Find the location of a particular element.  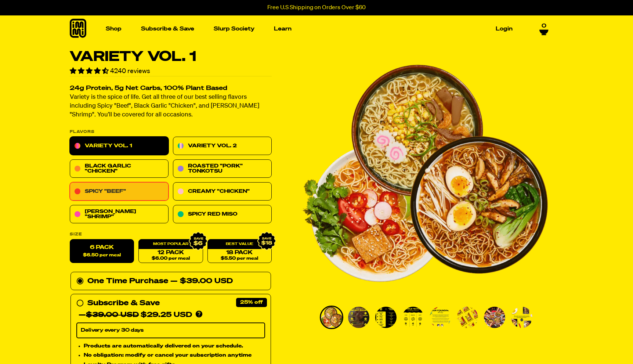

div: PDP main carousel thumbnails is located at coordinates (425, 317).